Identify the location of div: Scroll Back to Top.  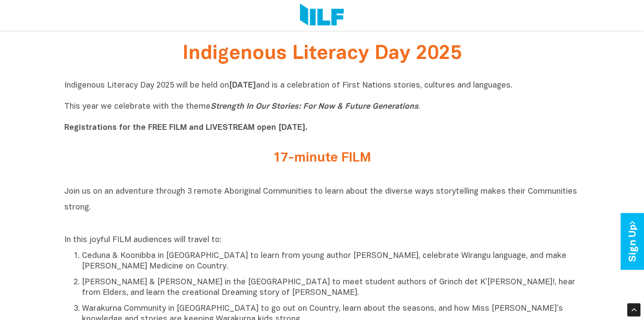
(634, 310).